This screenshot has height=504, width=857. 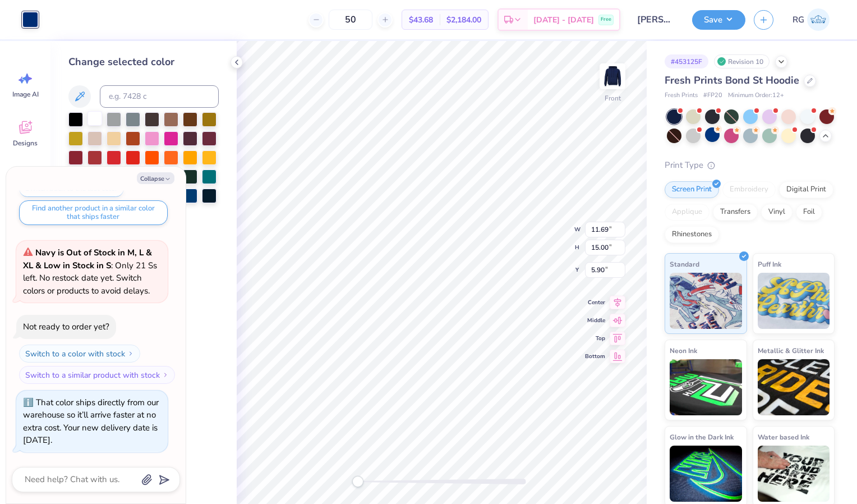 I want to click on div: Accessibility label, so click(x=358, y=481).